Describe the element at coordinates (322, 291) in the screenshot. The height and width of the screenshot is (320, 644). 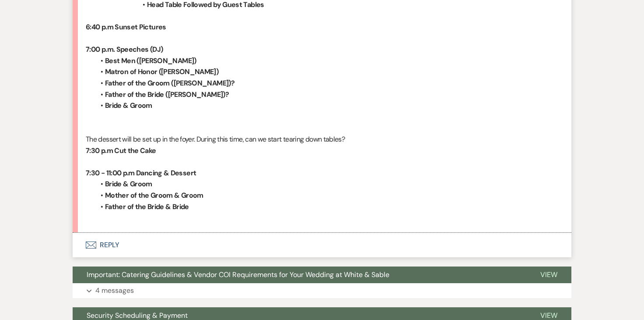
I see `button: 4 messages` at that location.